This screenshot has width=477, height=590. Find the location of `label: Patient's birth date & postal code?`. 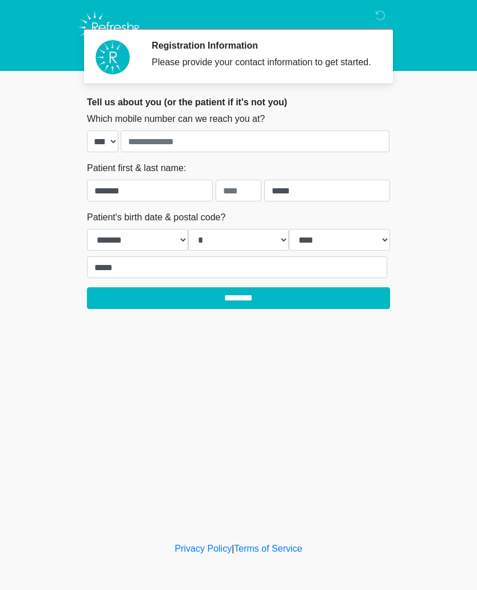

label: Patient's birth date & postal code? is located at coordinates (156, 217).